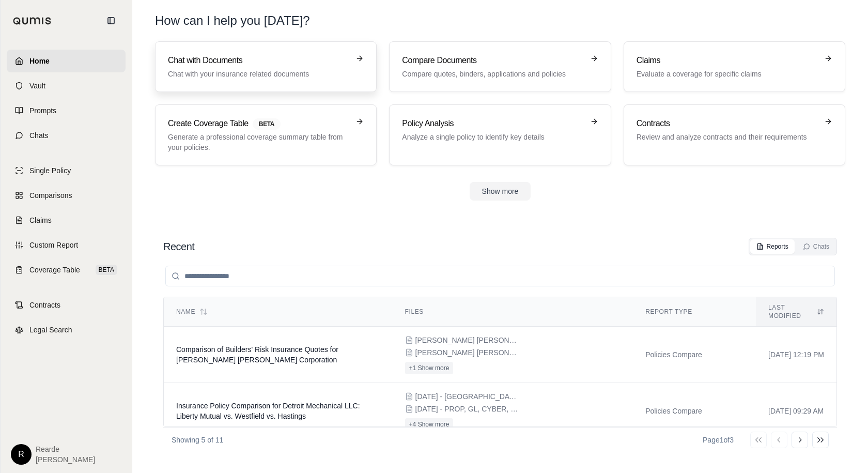  I want to click on div: Last modified, so click(796, 312).